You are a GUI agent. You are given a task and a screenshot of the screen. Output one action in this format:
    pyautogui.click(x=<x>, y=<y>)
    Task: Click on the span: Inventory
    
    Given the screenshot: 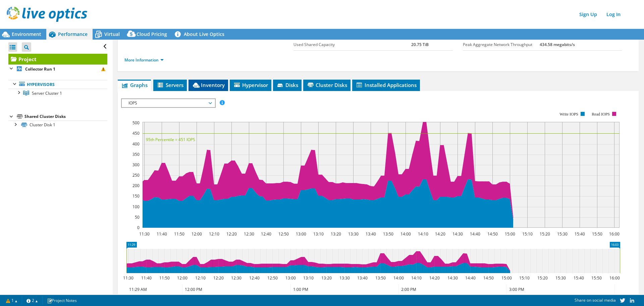 What is the action you would take?
    pyautogui.click(x=208, y=85)
    